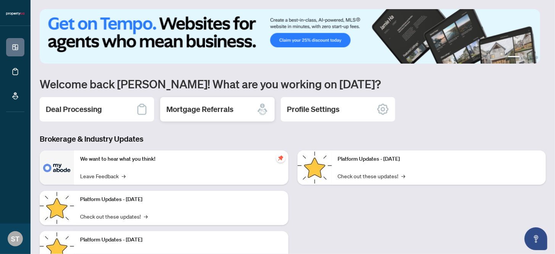  Describe the element at coordinates (57, 168) in the screenshot. I see `img: We want to hear what you think!` at that location.